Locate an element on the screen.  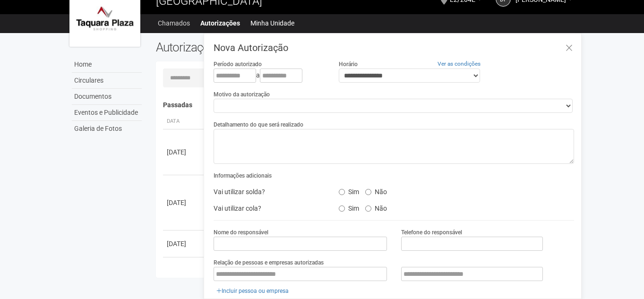
h2: Autorizações is located at coordinates (257, 47).